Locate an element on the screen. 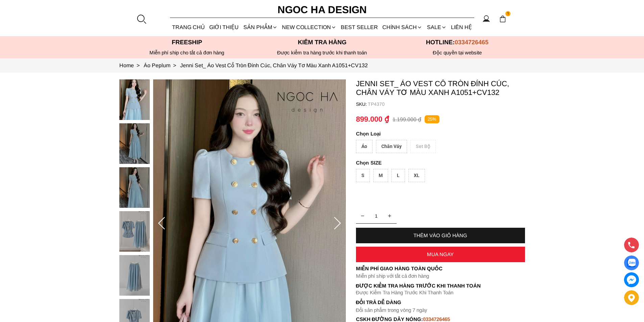  p: TP4370 is located at coordinates (446, 104).